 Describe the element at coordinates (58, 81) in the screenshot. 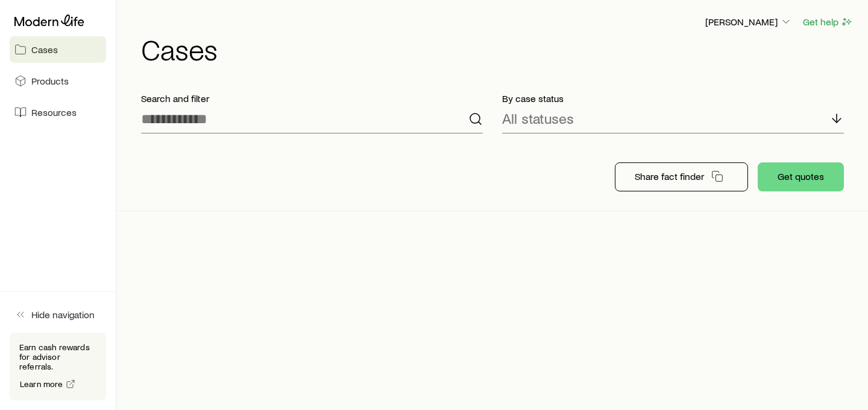

I see `a: Products` at that location.